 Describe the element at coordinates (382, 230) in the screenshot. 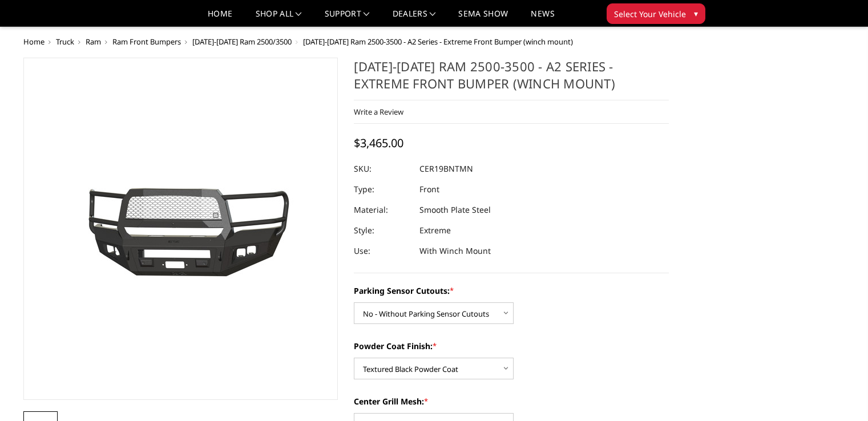

I see `dt: Style:` at that location.